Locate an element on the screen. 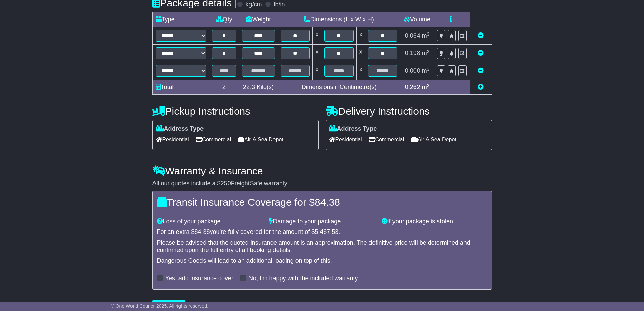 The width and height of the screenshot is (644, 311). div: Please be advised that the quoted insurance amount is an approximation. The definitive price will... is located at coordinates (322, 246).